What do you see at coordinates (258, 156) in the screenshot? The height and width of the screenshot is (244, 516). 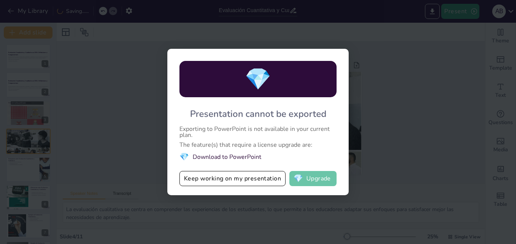 I see `li: Download to PowerPoint` at bounding box center [258, 156].